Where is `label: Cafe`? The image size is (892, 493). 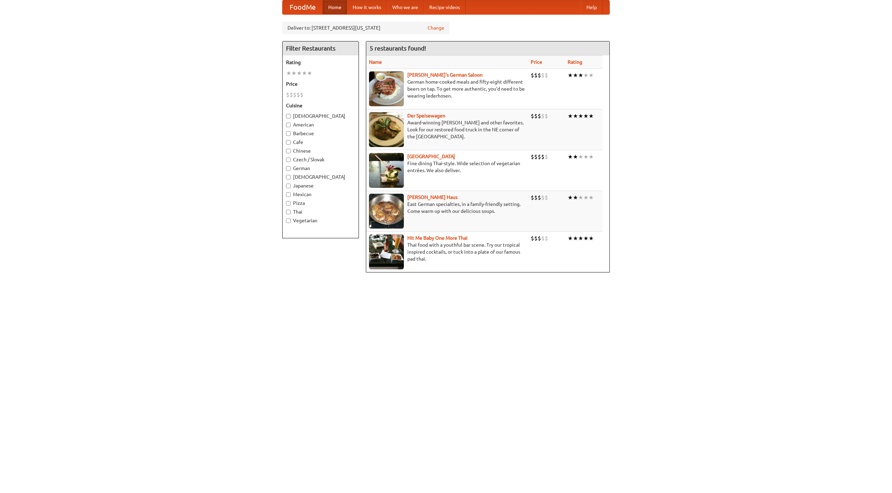 label: Cafe is located at coordinates (321, 142).